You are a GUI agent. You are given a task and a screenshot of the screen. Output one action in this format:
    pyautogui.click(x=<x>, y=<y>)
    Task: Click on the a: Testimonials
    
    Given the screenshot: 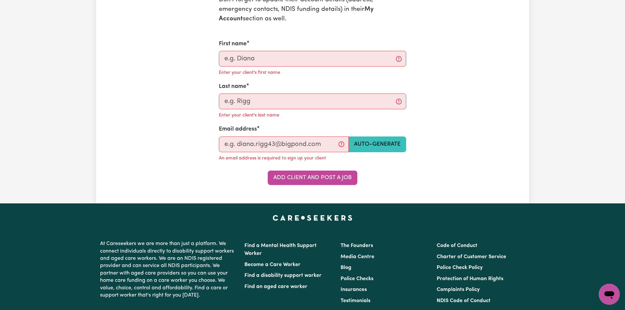 What is the action you would take?
    pyautogui.click(x=355, y=301)
    